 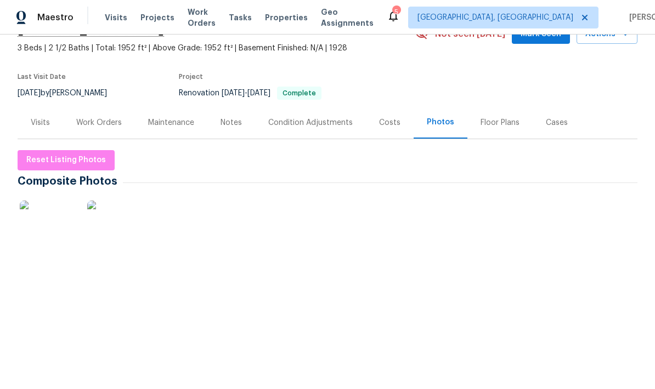 What do you see at coordinates (70, 182) in the screenshot?
I see `span: Composite Photos` at bounding box center [70, 182].